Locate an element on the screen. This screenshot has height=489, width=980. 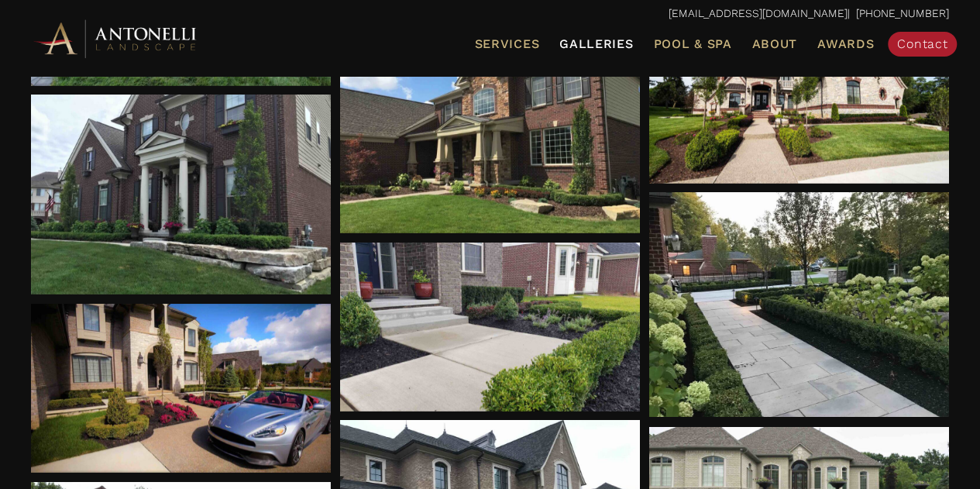
a: Awards is located at coordinates (845, 44).